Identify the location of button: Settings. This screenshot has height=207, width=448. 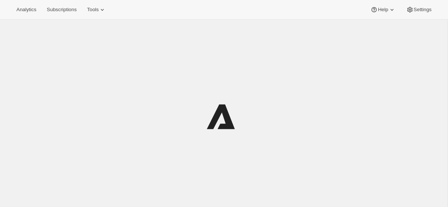
(418, 10).